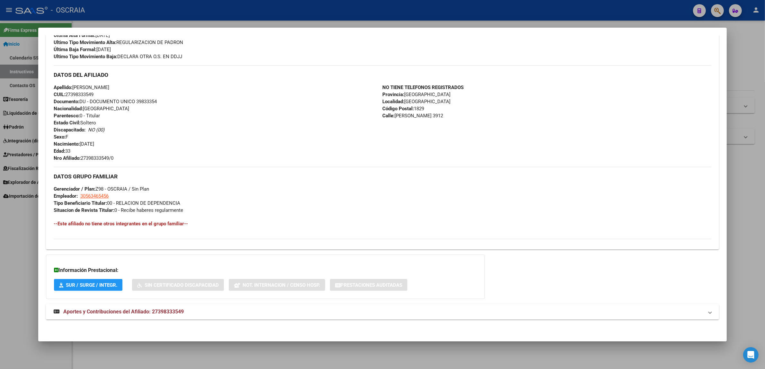 The height and width of the screenshot is (369, 765). I want to click on span: Sin Certificado Discapacidad, so click(182, 285).